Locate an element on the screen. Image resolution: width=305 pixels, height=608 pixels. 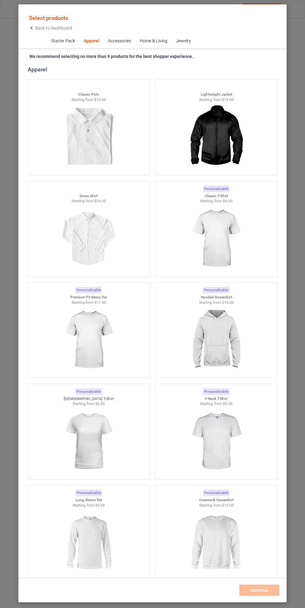
div: Hooded Sweatshirt is located at coordinates (216, 297).